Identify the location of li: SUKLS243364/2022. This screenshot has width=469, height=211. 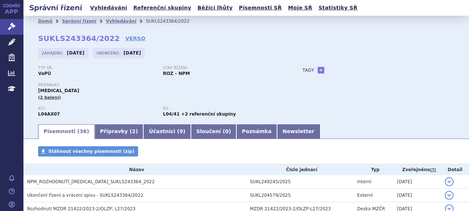
(172, 21).